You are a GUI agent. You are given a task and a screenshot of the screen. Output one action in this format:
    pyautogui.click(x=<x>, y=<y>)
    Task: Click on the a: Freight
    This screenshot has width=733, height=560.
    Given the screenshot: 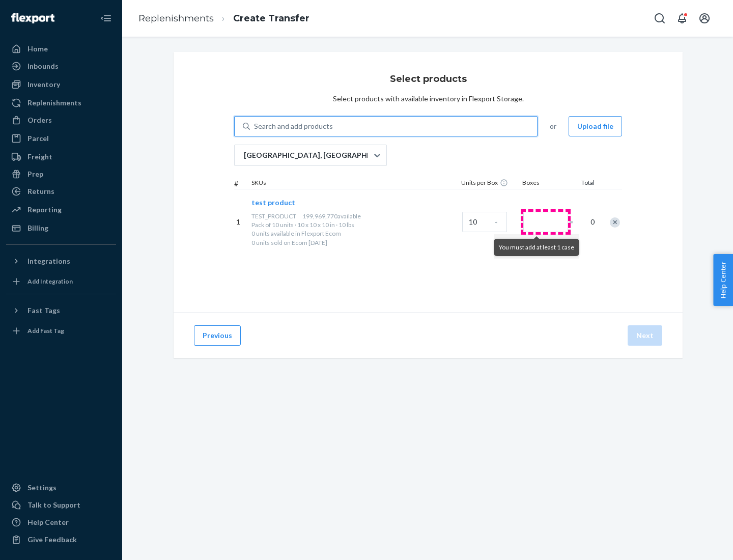 What is the action you would take?
    pyautogui.click(x=61, y=157)
    